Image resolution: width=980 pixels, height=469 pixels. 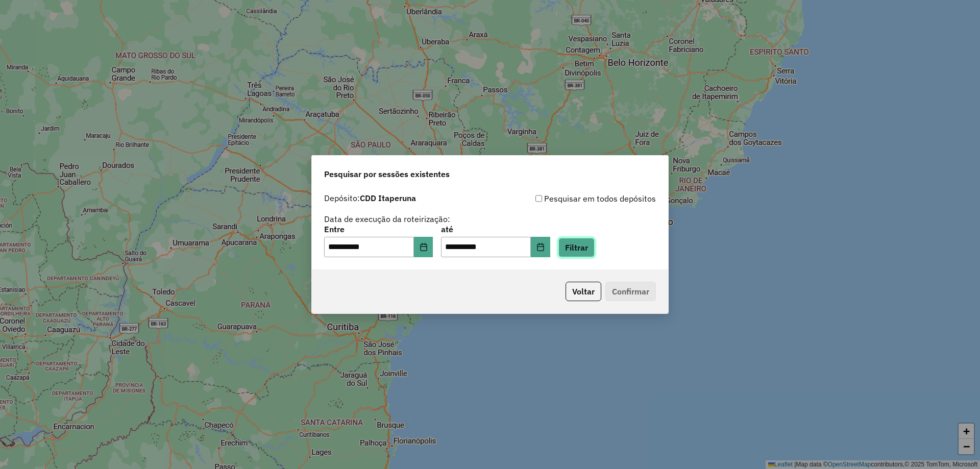 What do you see at coordinates (584, 292) in the screenshot?
I see `button: Voltar` at bounding box center [584, 292].